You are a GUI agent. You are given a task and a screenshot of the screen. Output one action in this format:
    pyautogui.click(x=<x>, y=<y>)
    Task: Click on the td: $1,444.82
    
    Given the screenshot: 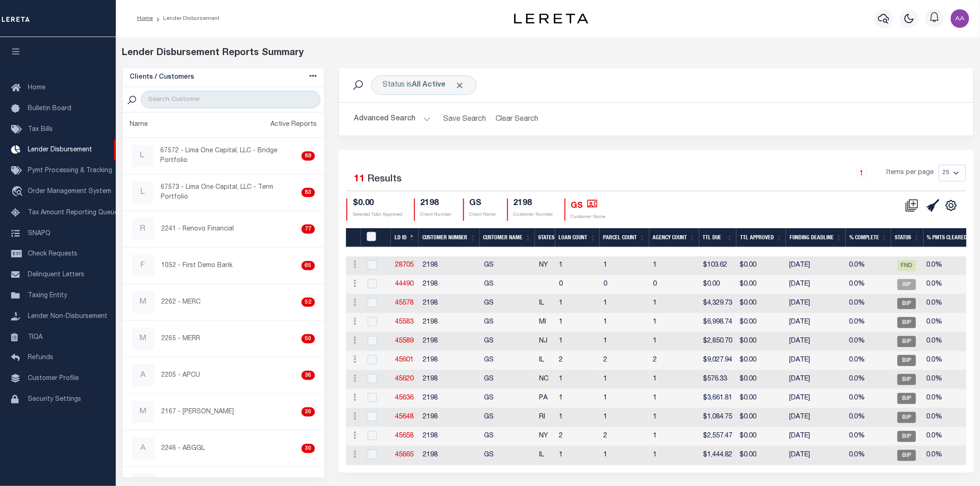 What is the action you would take?
    pyautogui.click(x=718, y=455)
    